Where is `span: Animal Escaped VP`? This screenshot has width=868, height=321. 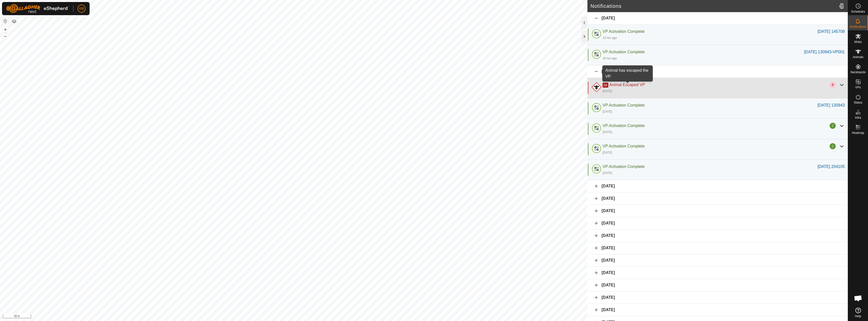 span: Animal Escaped VP is located at coordinates (627, 85).